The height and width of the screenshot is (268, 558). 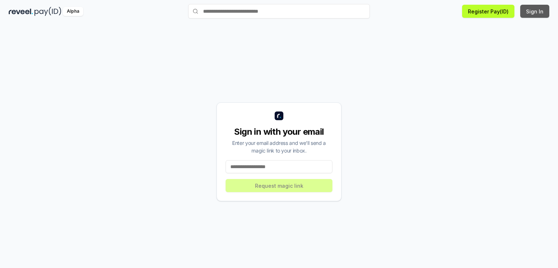 What do you see at coordinates (73, 11) in the screenshot?
I see `div: Alpha` at bounding box center [73, 11].